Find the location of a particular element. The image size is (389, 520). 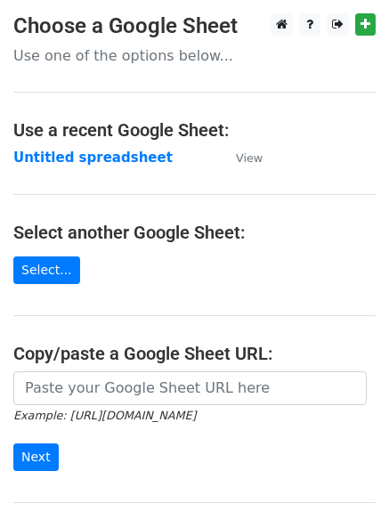

strong: Untitled spreadsheet is located at coordinates (93, 158).